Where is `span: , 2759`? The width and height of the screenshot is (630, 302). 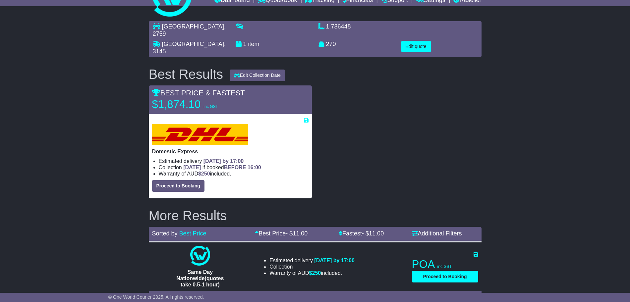
span: , 2759 is located at coordinates (189, 30).